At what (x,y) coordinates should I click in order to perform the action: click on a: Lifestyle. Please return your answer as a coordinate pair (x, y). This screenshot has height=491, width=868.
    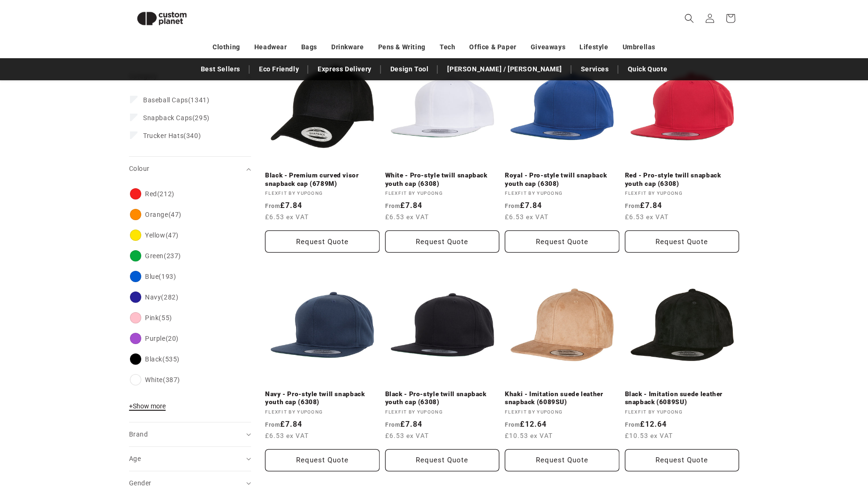
    Looking at the image, I should click on (594, 46).